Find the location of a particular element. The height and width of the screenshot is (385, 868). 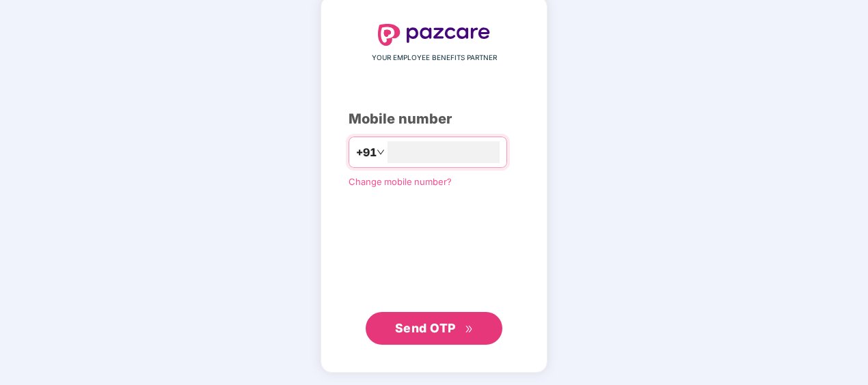

span: double-right is located at coordinates (469, 329).